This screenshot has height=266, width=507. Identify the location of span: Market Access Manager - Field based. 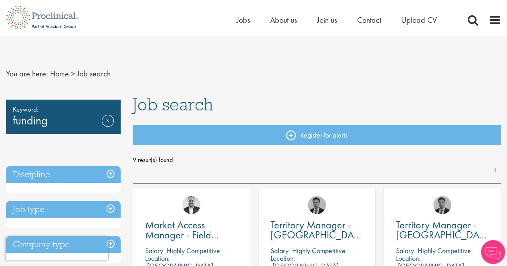
(182, 235).